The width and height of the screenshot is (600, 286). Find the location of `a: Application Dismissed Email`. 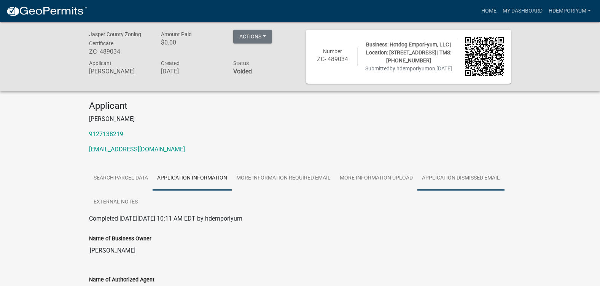

a: Application Dismissed Email is located at coordinates (461, 179).